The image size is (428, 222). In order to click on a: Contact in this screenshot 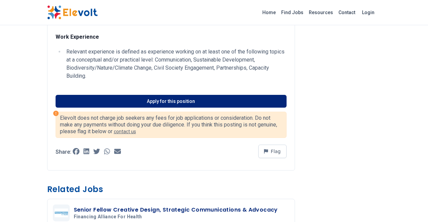, I will do `click(347, 12)`.